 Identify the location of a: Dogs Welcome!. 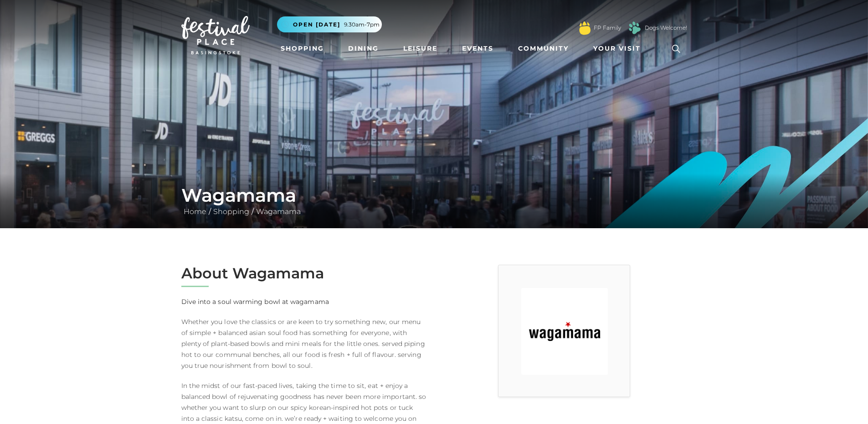
(666, 28).